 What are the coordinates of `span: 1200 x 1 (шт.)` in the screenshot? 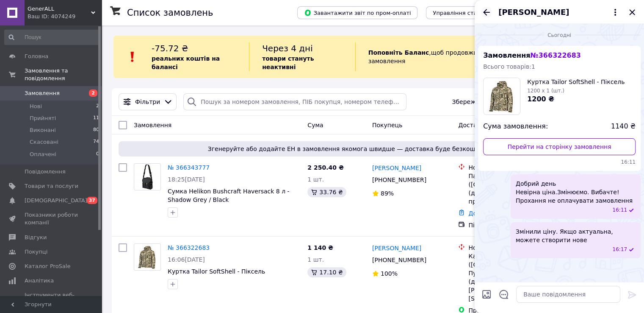 It's located at (546, 91).